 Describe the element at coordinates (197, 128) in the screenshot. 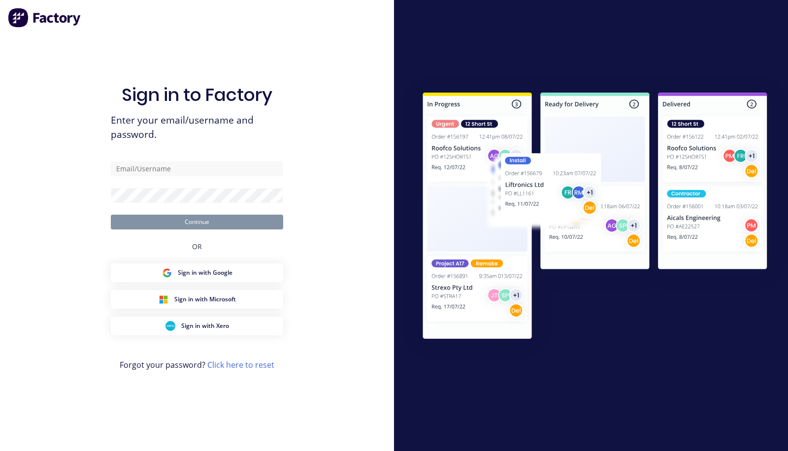

I see `span: Enter your email/username and password.` at that location.